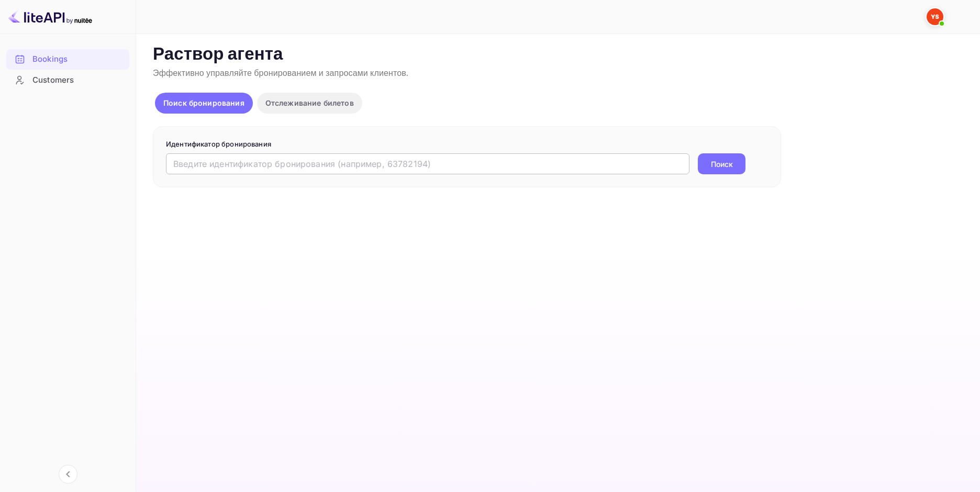  I want to click on a: Bookings, so click(68, 59).